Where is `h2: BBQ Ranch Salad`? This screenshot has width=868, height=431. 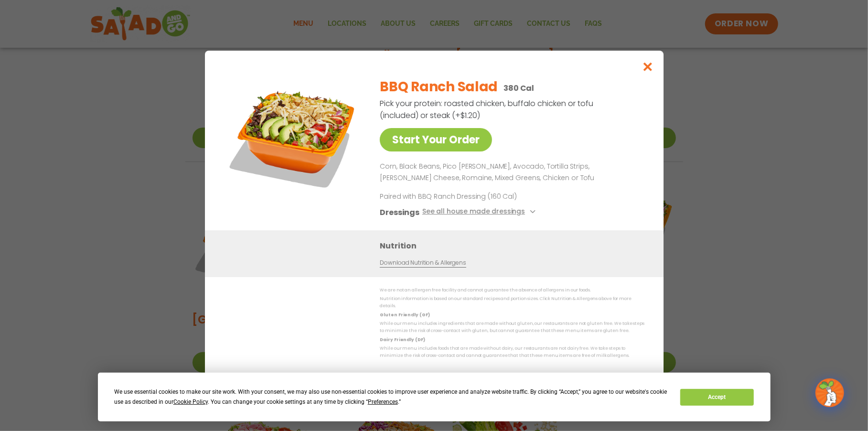
h2: BBQ Ranch Salad is located at coordinates (439, 87).